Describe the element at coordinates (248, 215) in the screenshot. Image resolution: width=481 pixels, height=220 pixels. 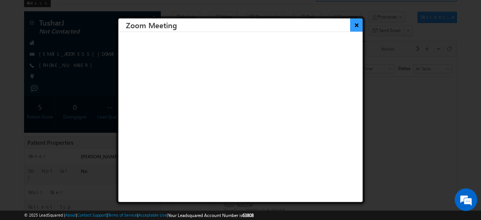
I see `span: 63808` at that location.